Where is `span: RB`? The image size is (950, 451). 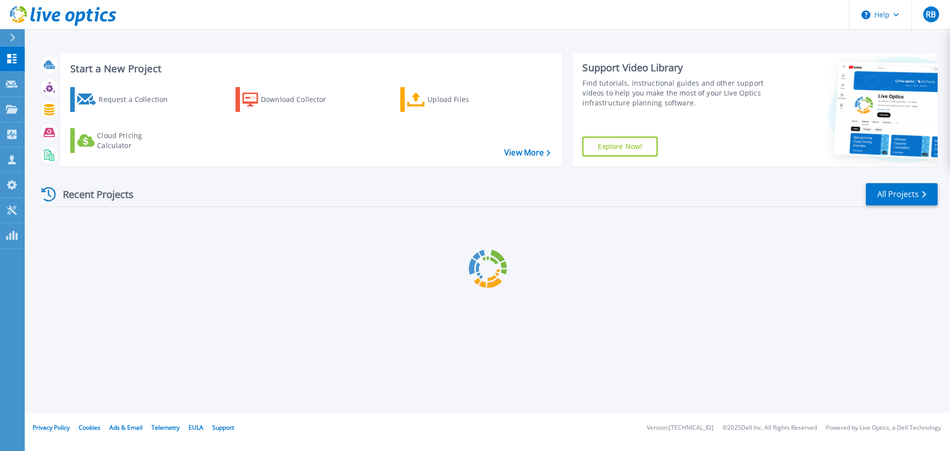
span: RB is located at coordinates (931, 14).